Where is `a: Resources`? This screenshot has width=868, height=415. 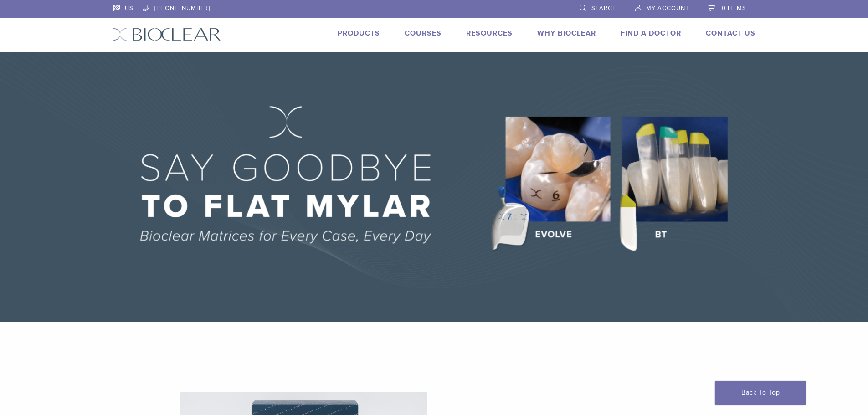 a: Resources is located at coordinates (489, 33).